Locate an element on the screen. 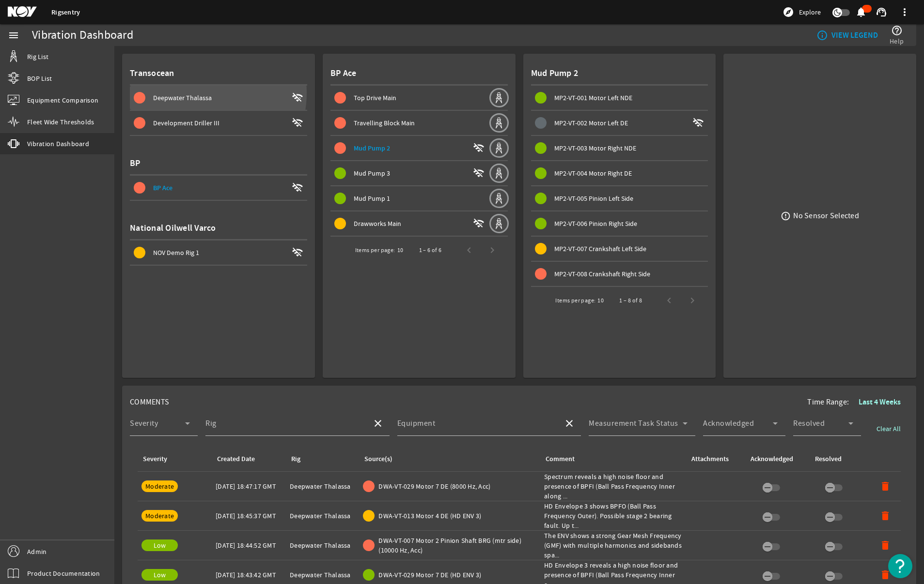 This screenshot has width=924, height=584. span: Mud Pump 3 is located at coordinates (371, 173).